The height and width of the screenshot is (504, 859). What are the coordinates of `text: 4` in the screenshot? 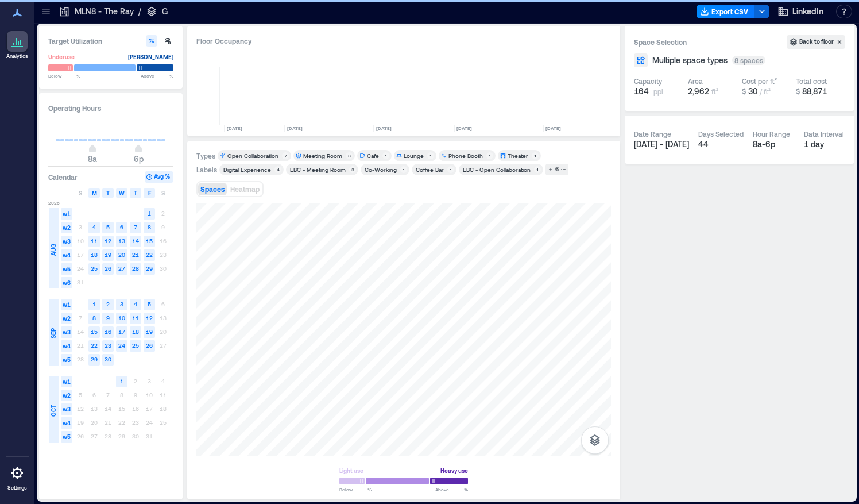 It's located at (136, 304).